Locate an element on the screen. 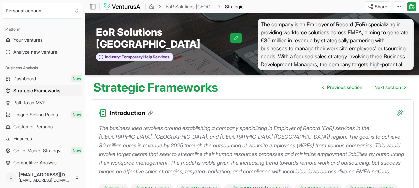  a: Your ventures is located at coordinates (42, 40).